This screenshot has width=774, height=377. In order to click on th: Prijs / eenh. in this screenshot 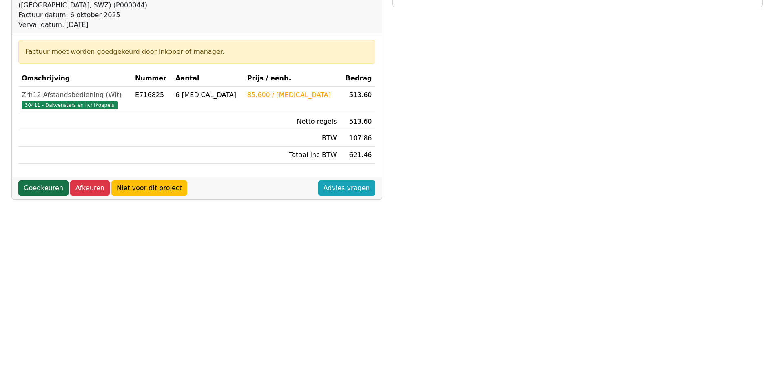, I will do `click(292, 78)`.